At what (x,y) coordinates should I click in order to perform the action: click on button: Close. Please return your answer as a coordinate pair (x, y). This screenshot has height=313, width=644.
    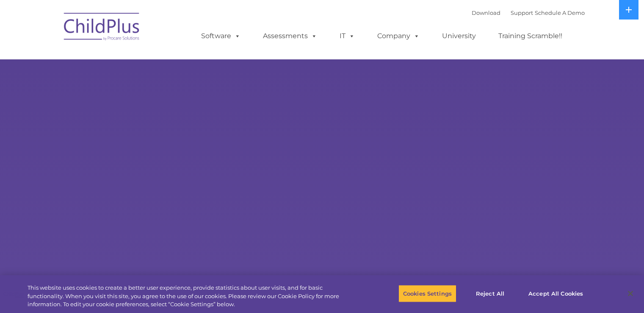
    Looking at the image, I should click on (631, 293).